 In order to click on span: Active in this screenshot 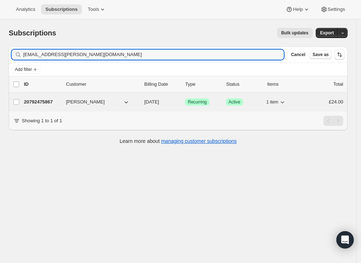, I will do `click(234, 102)`.